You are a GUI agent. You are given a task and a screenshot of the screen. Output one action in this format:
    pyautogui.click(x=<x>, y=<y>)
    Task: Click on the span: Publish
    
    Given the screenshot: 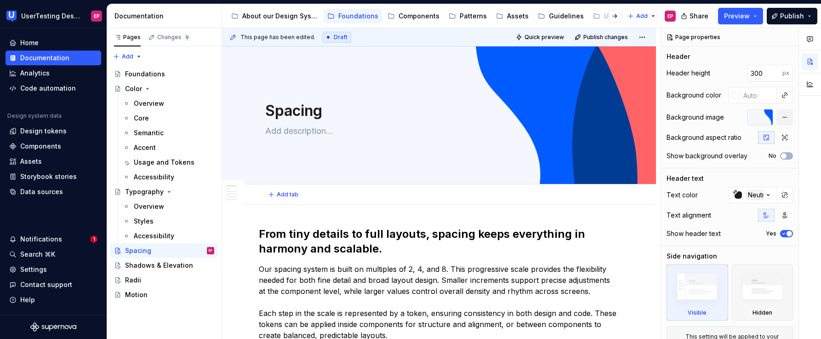 What is the action you would take?
    pyautogui.click(x=792, y=16)
    